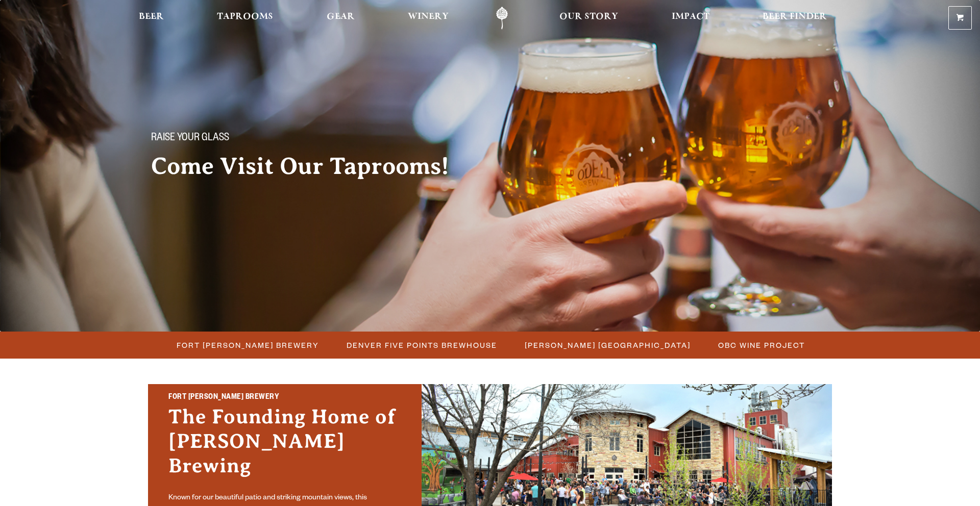 The image size is (980, 506). Describe the element at coordinates (428, 18) in the screenshot. I see `a: Winery` at that location.